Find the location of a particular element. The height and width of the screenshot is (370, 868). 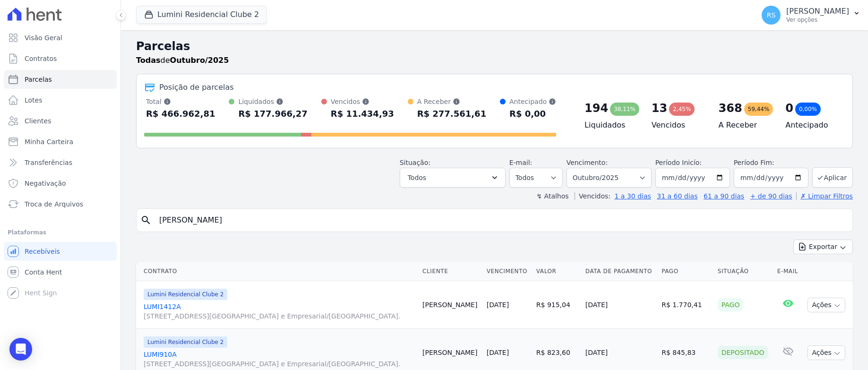

a: Lotes is located at coordinates (60, 100).